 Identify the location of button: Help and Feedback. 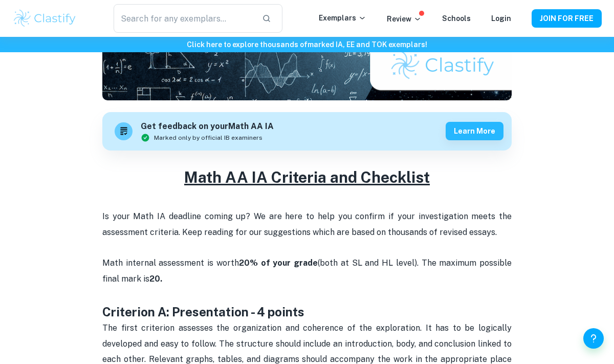
(594, 338).